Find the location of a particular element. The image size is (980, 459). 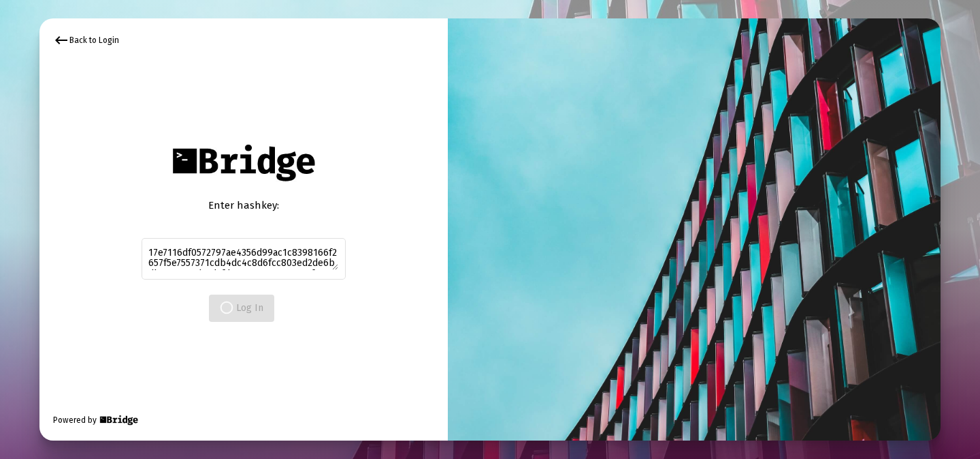

button: Log In is located at coordinates (242, 308).